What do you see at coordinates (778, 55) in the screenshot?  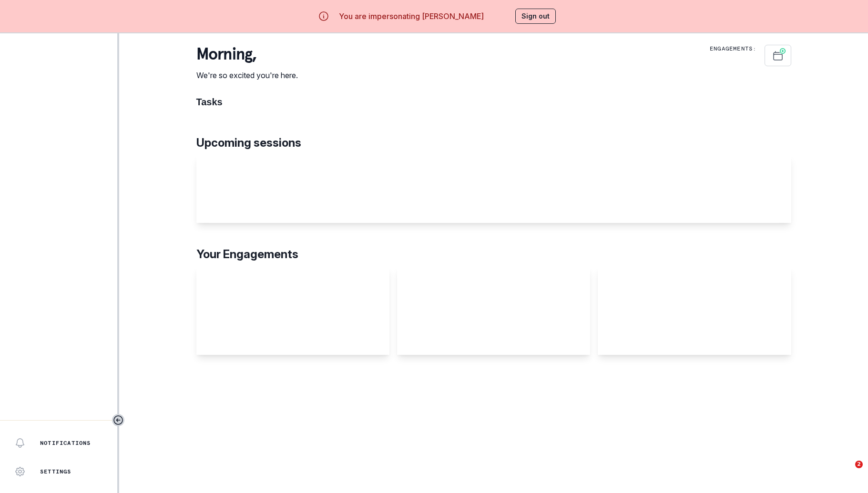 I see `button: Schedule Sessions` at bounding box center [778, 55].